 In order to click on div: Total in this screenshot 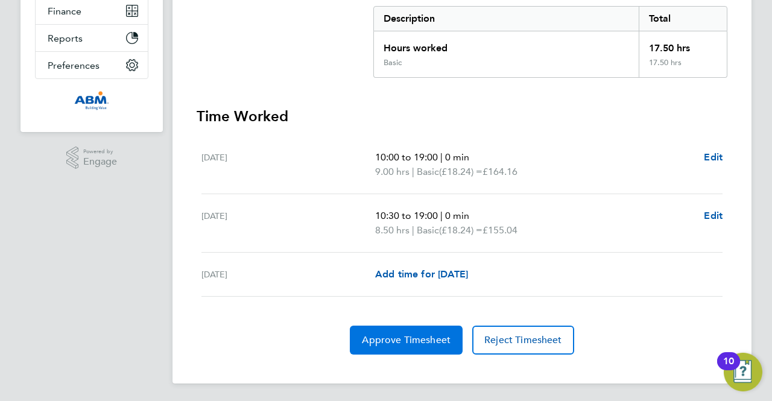, I will do `click(683, 19)`.